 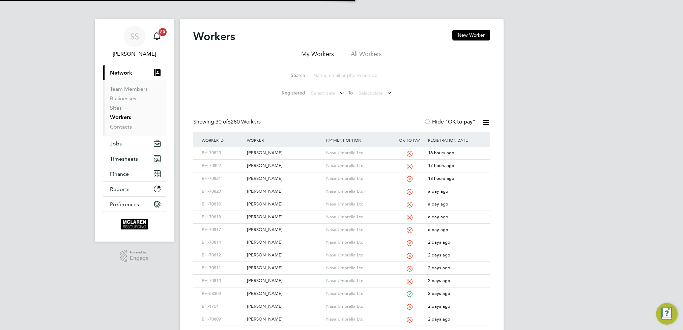 What do you see at coordinates (135, 36) in the screenshot?
I see `span: SS` at bounding box center [135, 36].